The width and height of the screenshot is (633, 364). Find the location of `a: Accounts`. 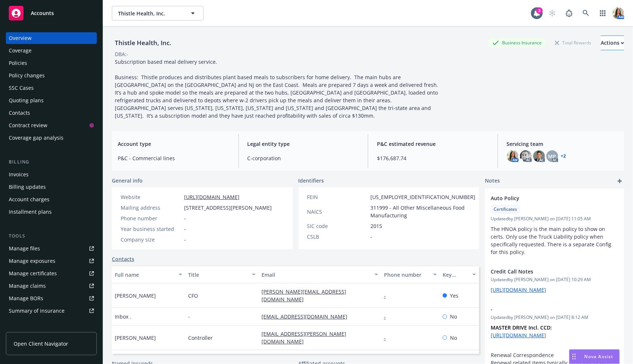

a: Accounts is located at coordinates (51, 13).